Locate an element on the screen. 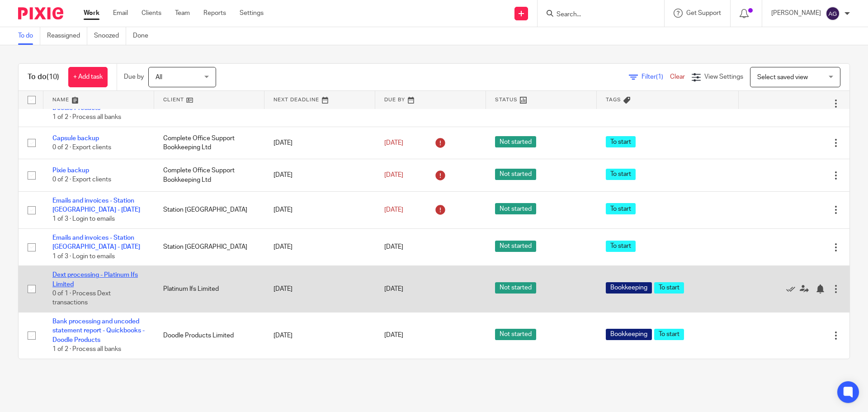  a: Pixie backup is located at coordinates (71, 171).